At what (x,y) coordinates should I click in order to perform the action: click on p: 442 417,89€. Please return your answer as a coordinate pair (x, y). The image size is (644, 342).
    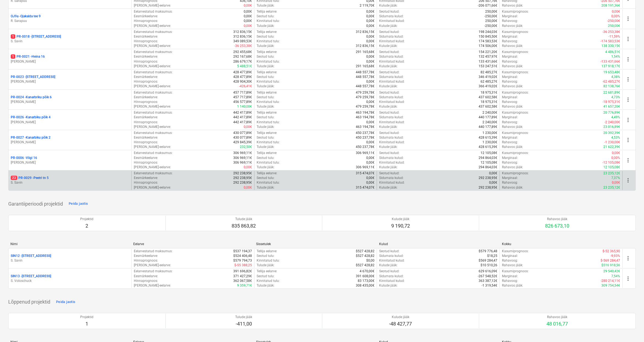
    Looking at the image, I should click on (243, 117).